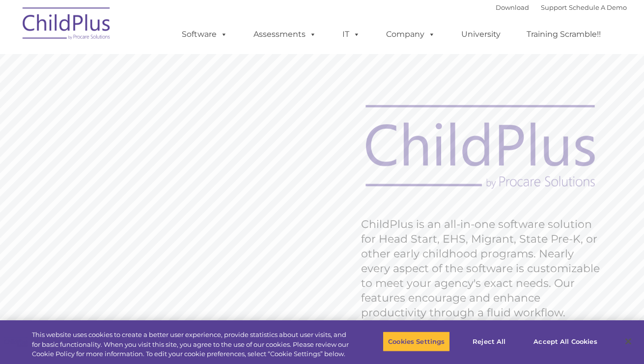 The image size is (644, 364). Describe the element at coordinates (563, 34) in the screenshot. I see `a: Training Scramble!!` at that location.